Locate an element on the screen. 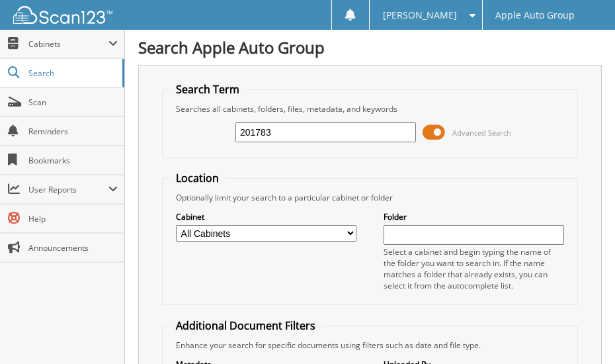  span: Help is located at coordinates (72, 218).